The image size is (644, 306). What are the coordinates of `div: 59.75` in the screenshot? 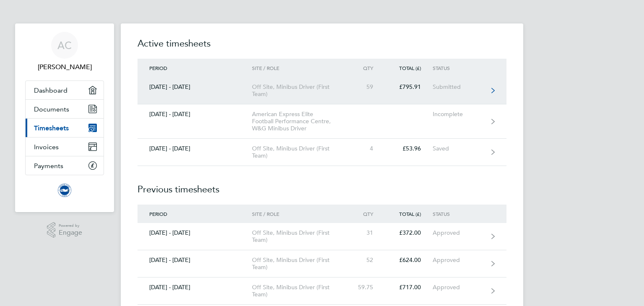 It's located at (366, 287).